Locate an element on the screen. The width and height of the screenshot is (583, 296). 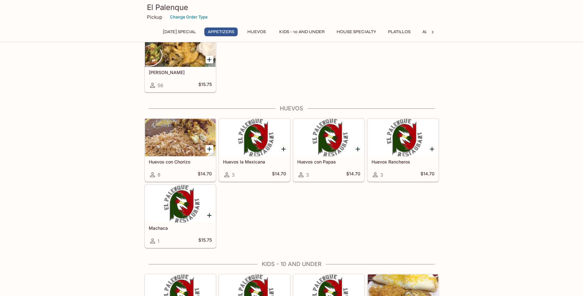
div: Machaca is located at coordinates (180, 204).